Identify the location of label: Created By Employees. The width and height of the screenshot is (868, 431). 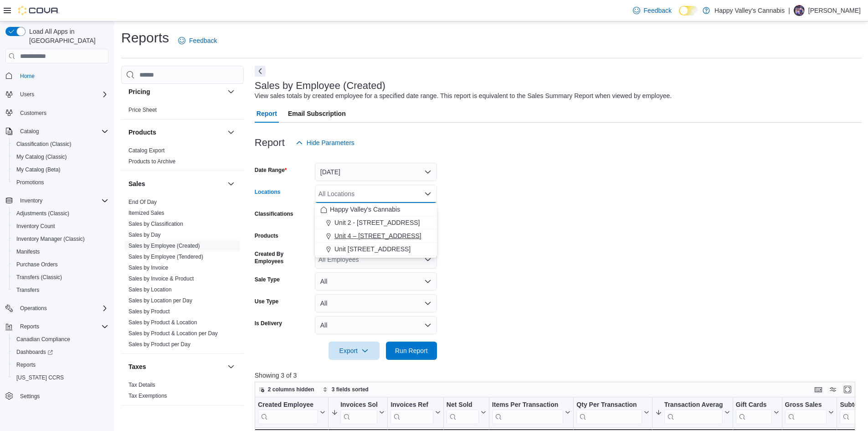
(283, 258).